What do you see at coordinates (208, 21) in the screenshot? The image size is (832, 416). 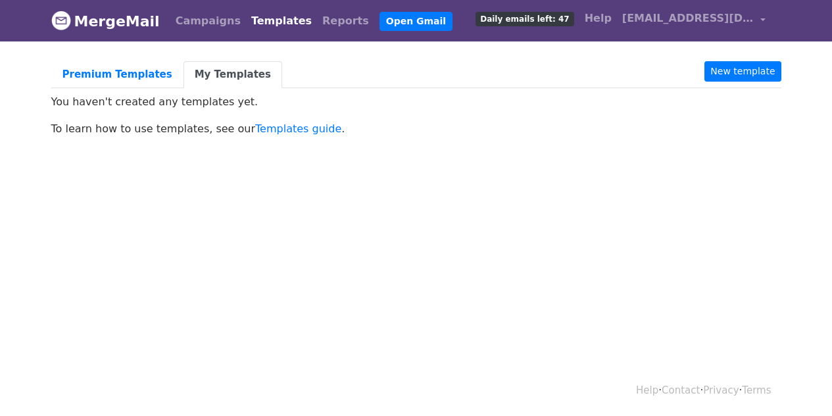 I see `a: Campaigns` at bounding box center [208, 21].